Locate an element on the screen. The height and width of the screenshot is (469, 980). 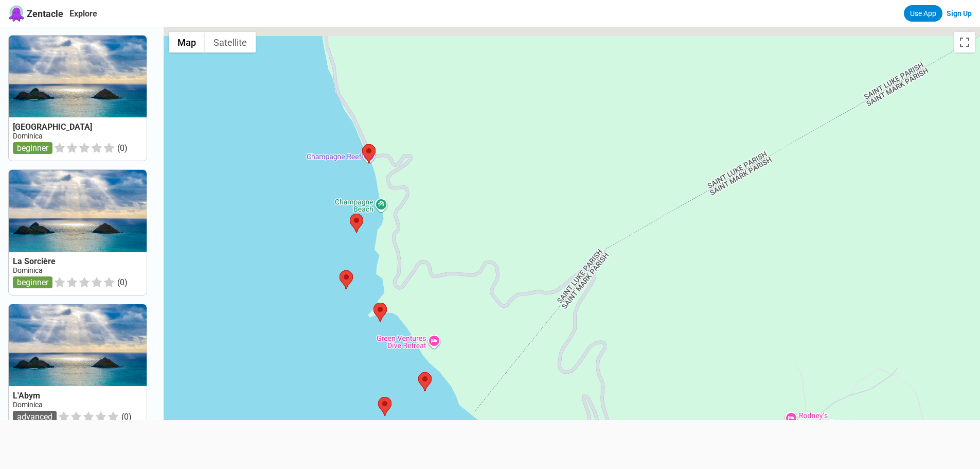
button: Toggle fullscreen view is located at coordinates (965, 42).